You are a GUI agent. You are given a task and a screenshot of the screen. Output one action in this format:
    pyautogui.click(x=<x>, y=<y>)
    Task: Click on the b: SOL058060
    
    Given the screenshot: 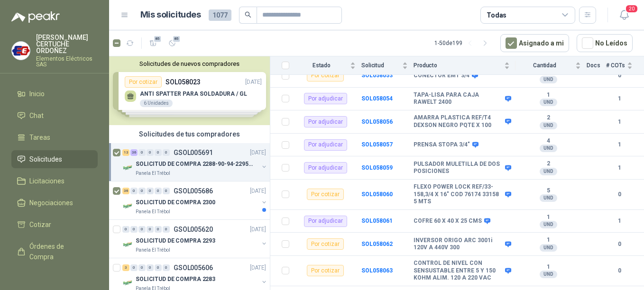 What is the action you would take?
    pyautogui.click(x=377, y=194)
    